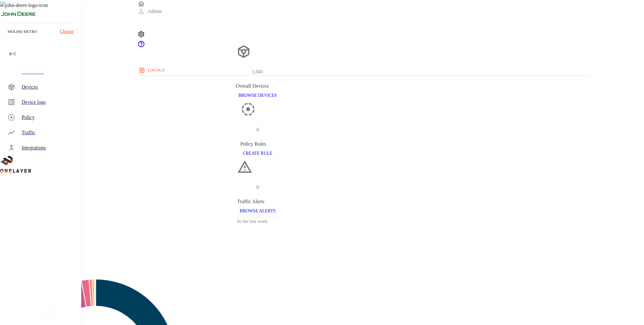  Describe the element at coordinates (258, 96) in the screenshot. I see `button: BROWSE DEVICES` at that location.